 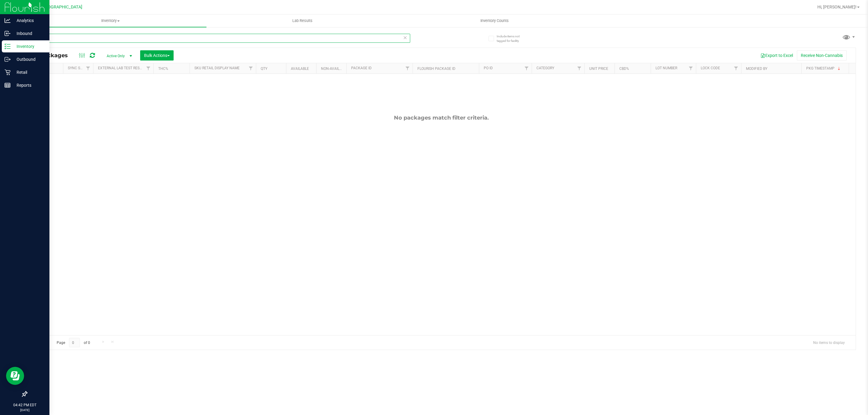 I want to click on a: Available, so click(x=300, y=69).